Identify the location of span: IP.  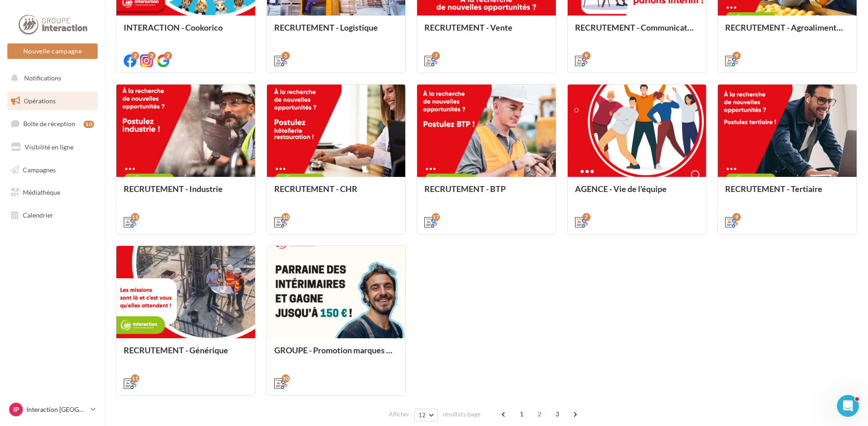
(16, 409).